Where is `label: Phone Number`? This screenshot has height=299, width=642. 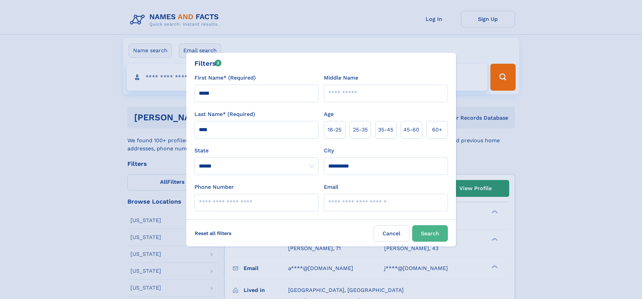
label: Phone Number is located at coordinates (214, 187).